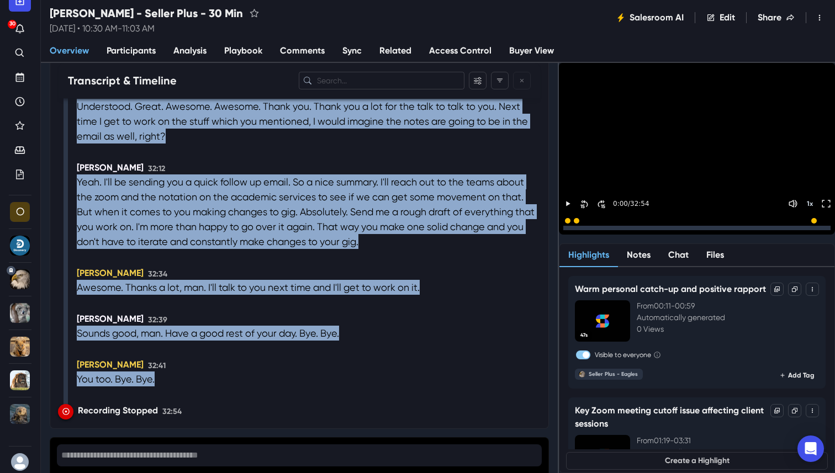 The height and width of the screenshot is (473, 835). Describe the element at coordinates (728, 306) in the screenshot. I see `p: From 00:11 - 00:59` at that location.